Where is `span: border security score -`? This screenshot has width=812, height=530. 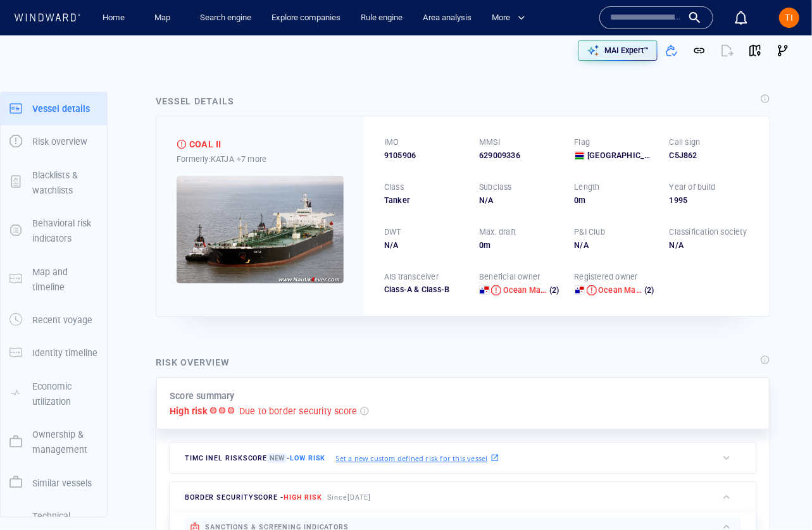 span: border security score - is located at coordinates (253, 497).